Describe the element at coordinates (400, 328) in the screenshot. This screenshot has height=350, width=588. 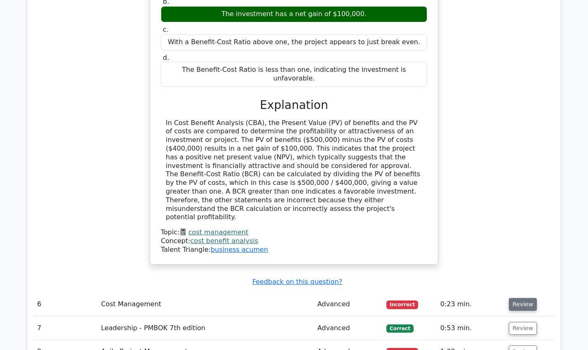
I see `span: Correct` at that location.